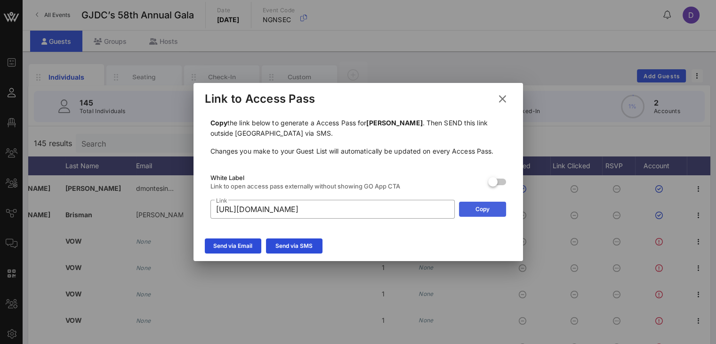 This screenshot has height=344, width=716. What do you see at coordinates (260, 99) in the screenshot?
I see `div: Link to Access Pass` at bounding box center [260, 99].